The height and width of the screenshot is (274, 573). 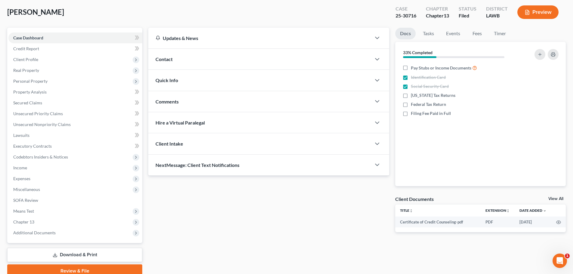 What do you see at coordinates (75, 124) in the screenshot?
I see `a: Unsecured Nonpriority Claims` at bounding box center [75, 124].